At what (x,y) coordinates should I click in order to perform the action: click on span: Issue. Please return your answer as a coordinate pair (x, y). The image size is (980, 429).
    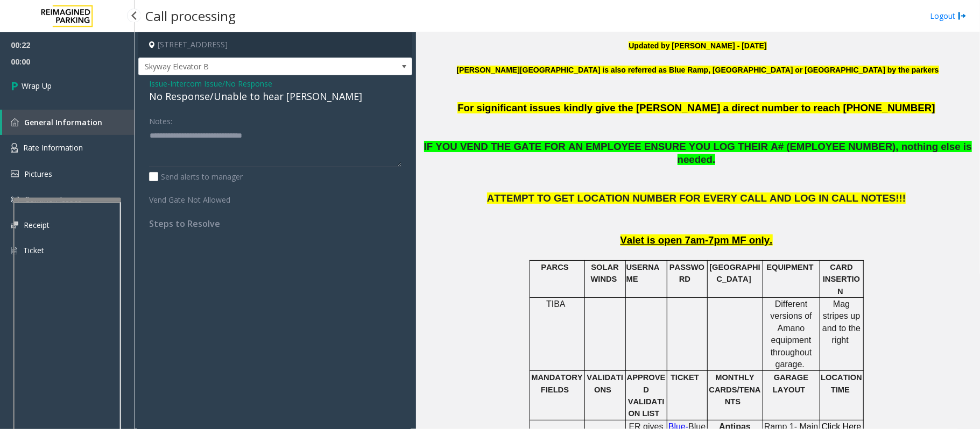
    Looking at the image, I should click on (158, 84).